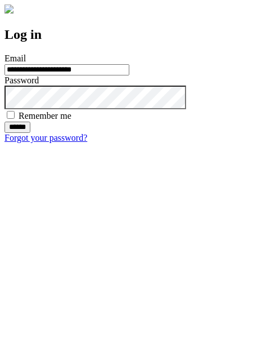 The image size is (253, 339). What do you see at coordinates (46, 137) in the screenshot?
I see `a: Forgot your password?` at bounding box center [46, 137].